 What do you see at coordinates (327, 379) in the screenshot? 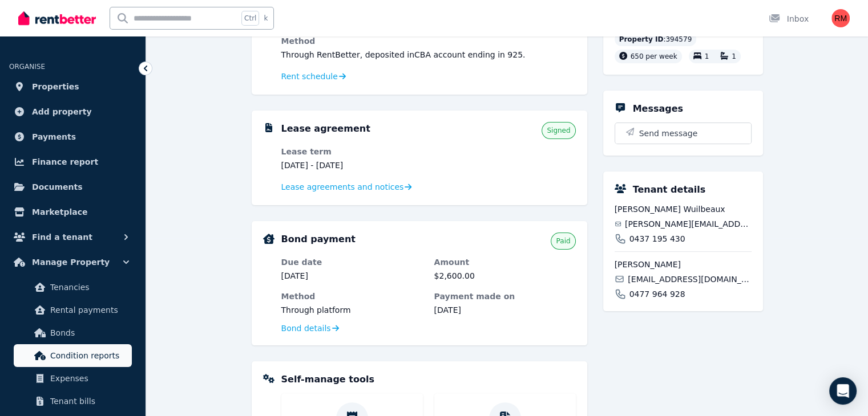
I see `h5: Self-manage tools` at bounding box center [327, 379].